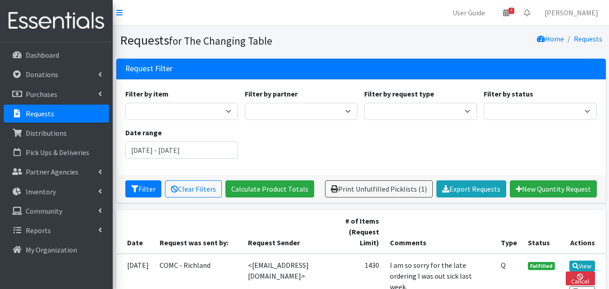 The width and height of the screenshot is (609, 289). Describe the element at coordinates (56, 172) in the screenshot. I see `a: Partner Agencies` at that location.